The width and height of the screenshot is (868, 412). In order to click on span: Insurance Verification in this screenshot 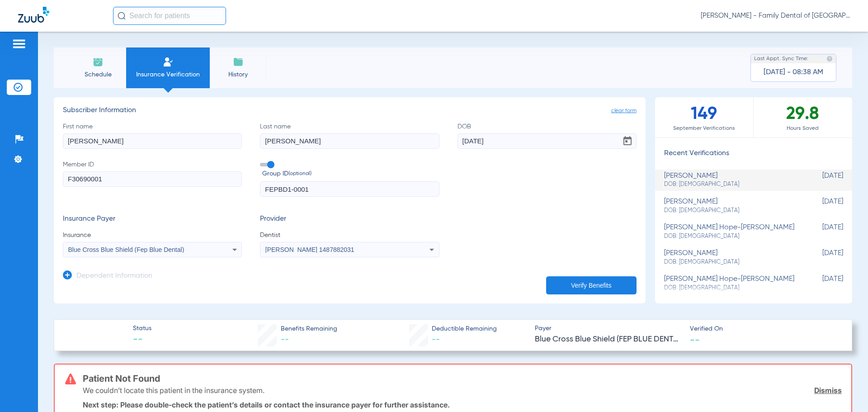, I will do `click(168, 75)`.